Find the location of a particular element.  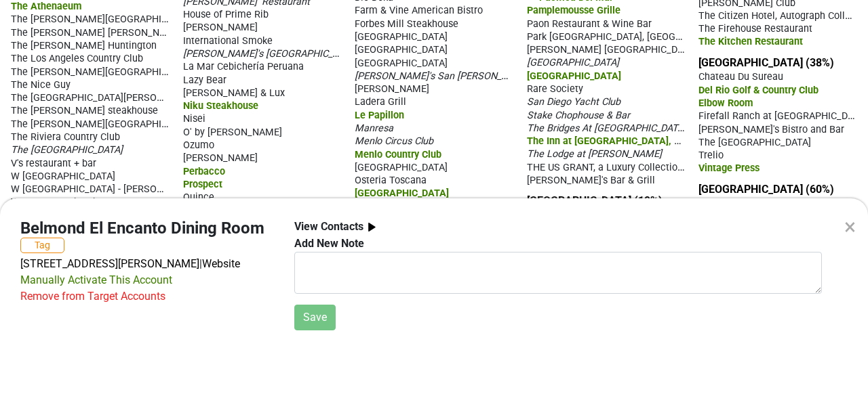

img: arrow_right.svg is located at coordinates (372, 227).